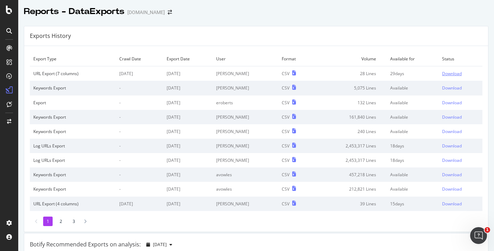 The image size is (494, 251). What do you see at coordinates (412, 203) in the screenshot?
I see `td: 15 days` at bounding box center [412, 203].